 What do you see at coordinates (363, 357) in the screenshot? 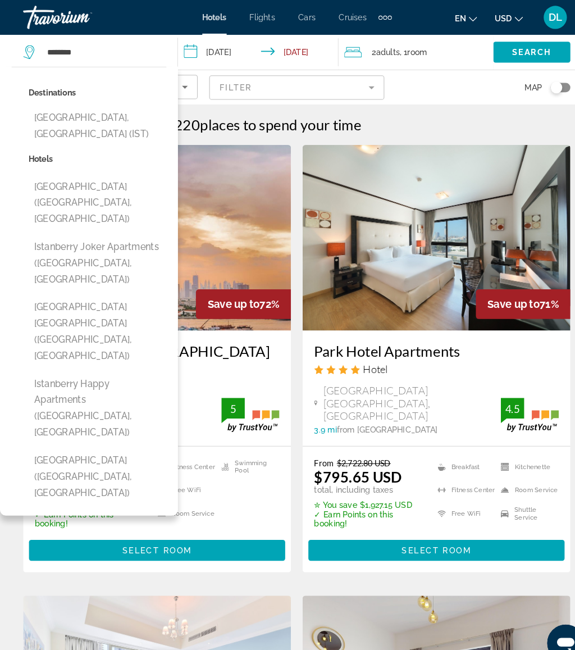
I see `span: Hotel` at bounding box center [363, 357].